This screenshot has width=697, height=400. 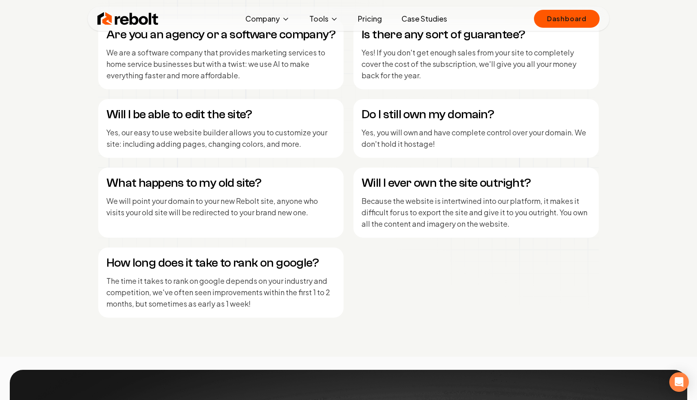 I want to click on h4: What happens to my old site?, so click(x=221, y=183).